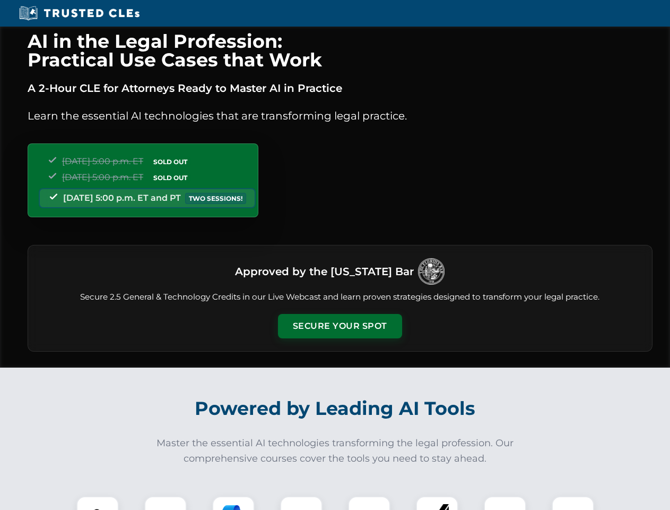 The width and height of the screenshot is (670, 510). I want to click on p: Learn the essential AI technologies that are transforming legal practice., so click(340, 116).